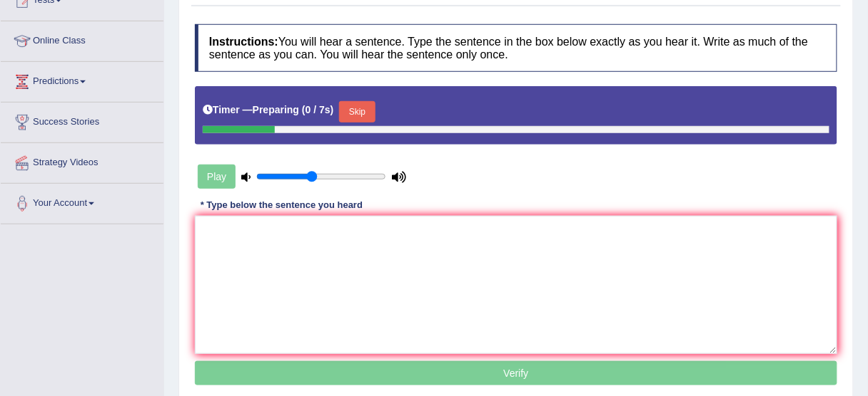 Image resolution: width=868 pixels, height=396 pixels. What do you see at coordinates (281, 205) in the screenshot?
I see `div: * Type below the sentence you heard` at bounding box center [281, 205].